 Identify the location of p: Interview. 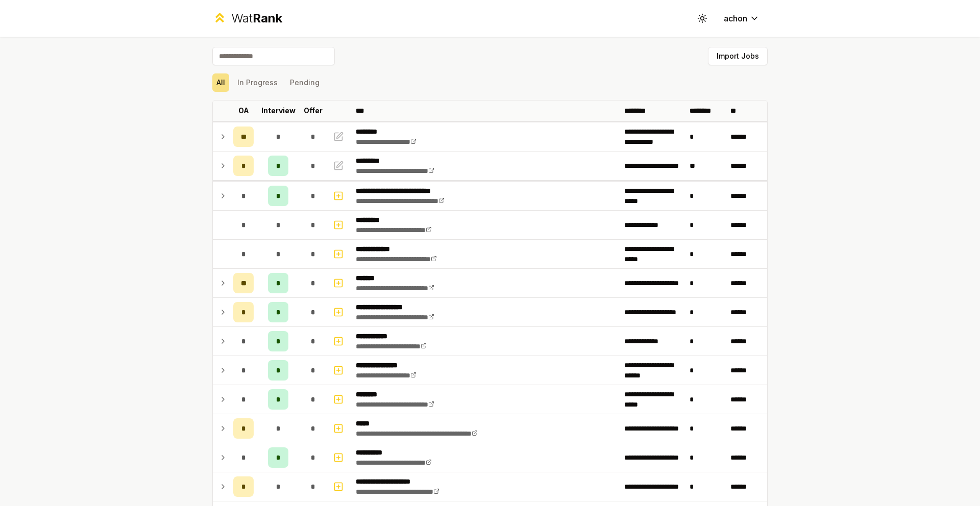
(278, 110).